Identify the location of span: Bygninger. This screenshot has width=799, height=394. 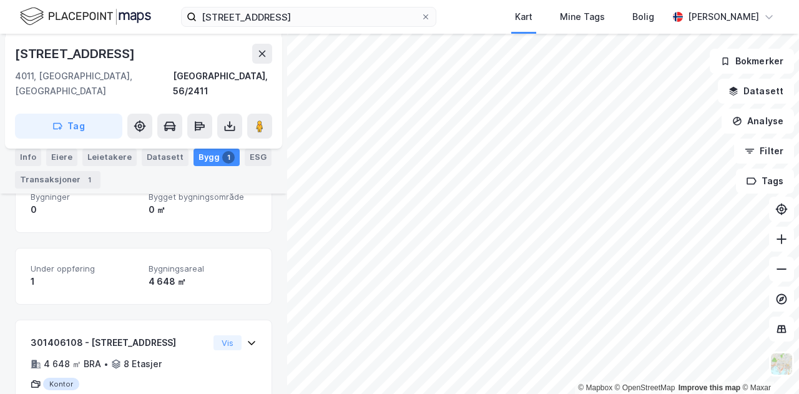
(84, 197).